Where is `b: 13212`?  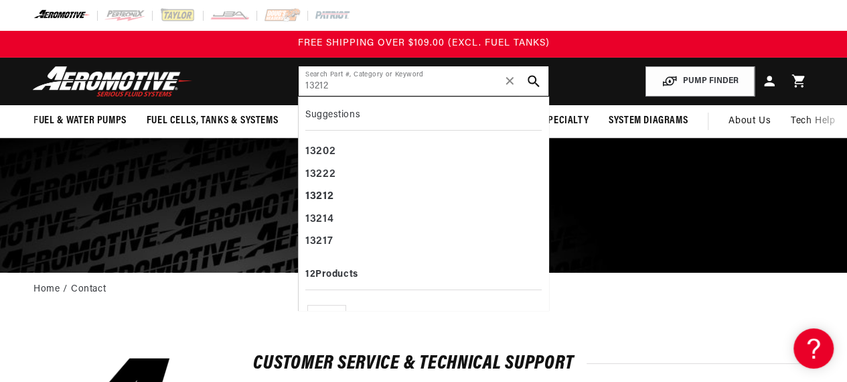 b: 13212 is located at coordinates (320, 196).